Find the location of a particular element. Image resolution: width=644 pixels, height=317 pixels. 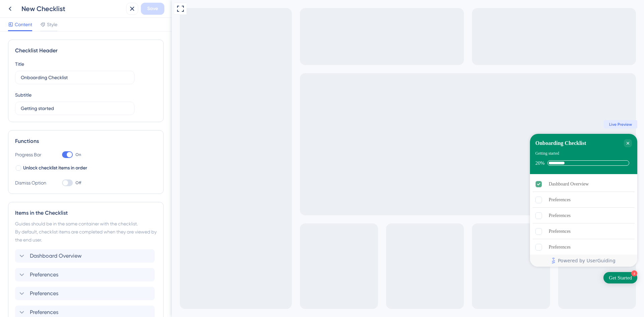

span: Save is located at coordinates (153, 9).